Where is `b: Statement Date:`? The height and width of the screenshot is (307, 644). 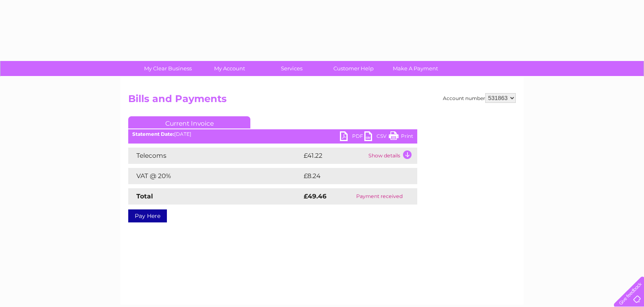 b: Statement Date: is located at coordinates (153, 134).